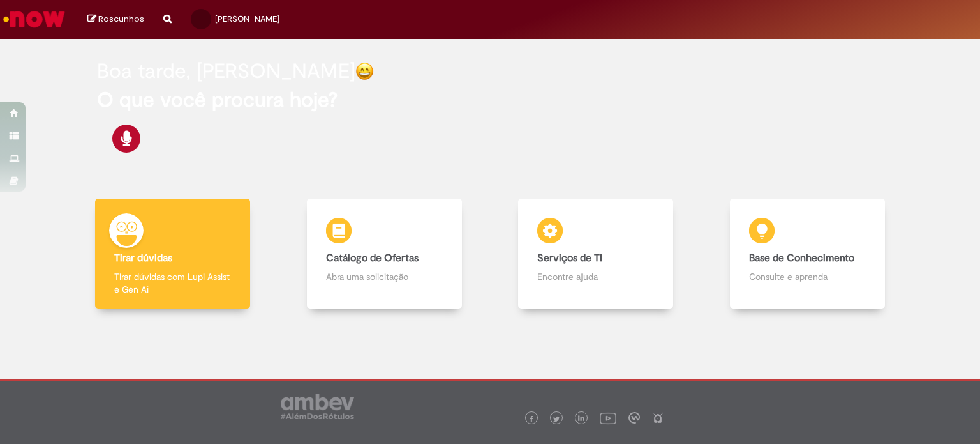  Describe the element at coordinates (808, 254) in the screenshot. I see `a: Base de Conhecimento Consulte e aprenda` at that location.